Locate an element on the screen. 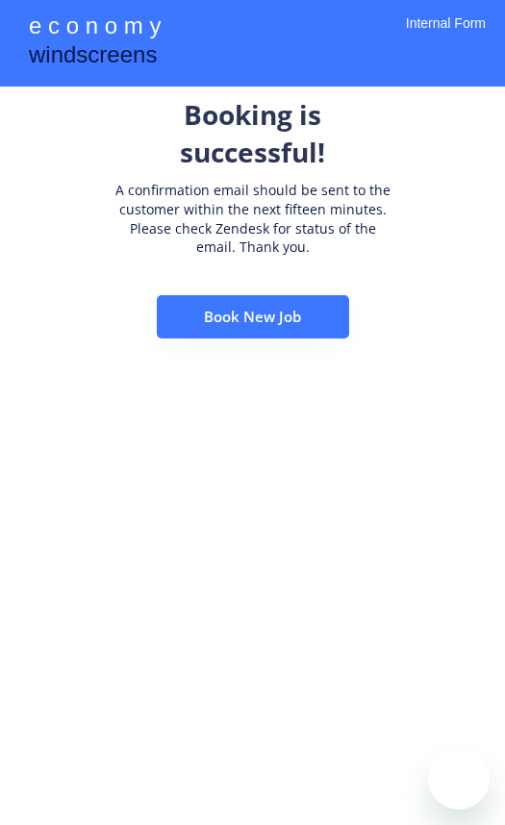  button: Book New Job is located at coordinates (253, 316).